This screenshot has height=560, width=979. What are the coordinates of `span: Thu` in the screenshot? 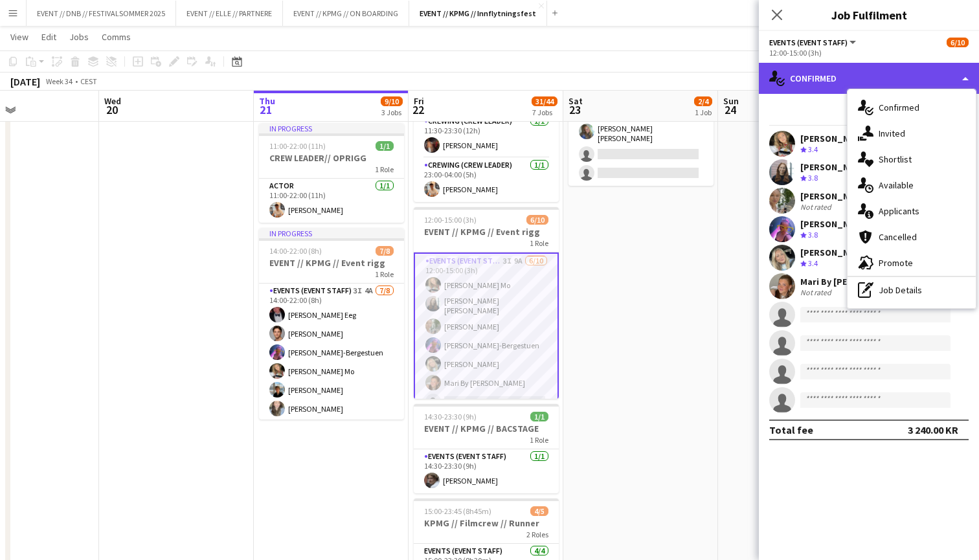 It's located at (266, 101).